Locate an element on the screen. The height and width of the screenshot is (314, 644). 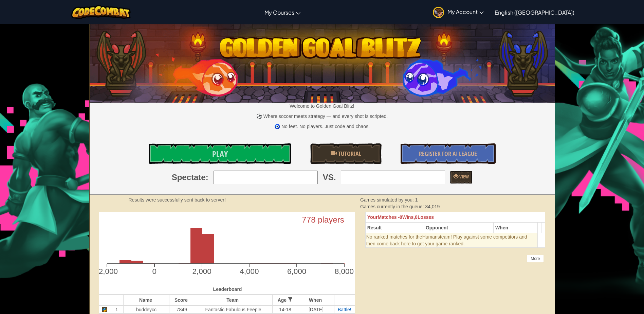
strong: Results were successfully sent back to server! is located at coordinates (178, 200).